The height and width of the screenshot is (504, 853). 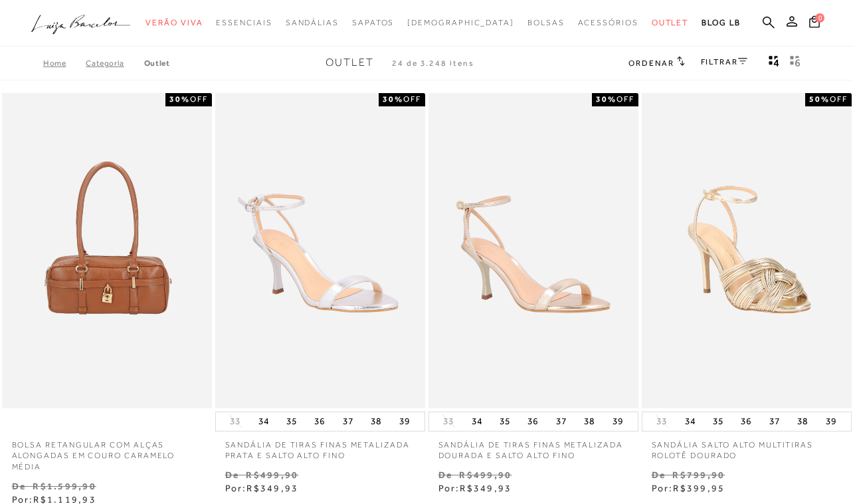 What do you see at coordinates (373, 23) in the screenshot?
I see `span: Sapatos` at bounding box center [373, 23].